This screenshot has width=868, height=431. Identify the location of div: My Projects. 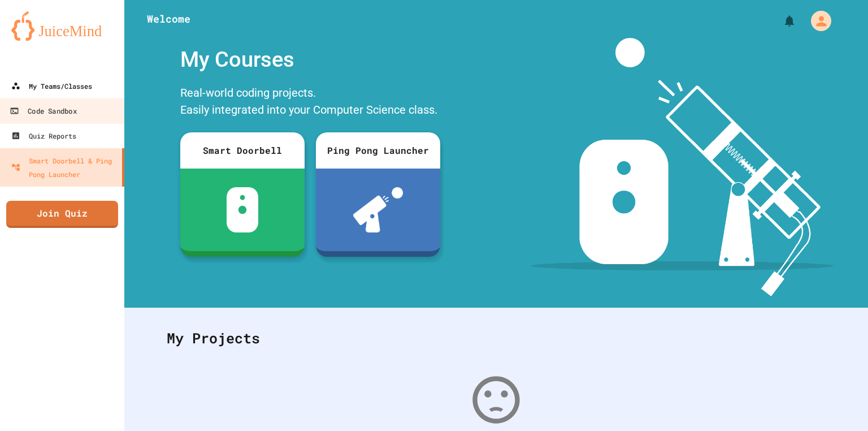
(497, 338).